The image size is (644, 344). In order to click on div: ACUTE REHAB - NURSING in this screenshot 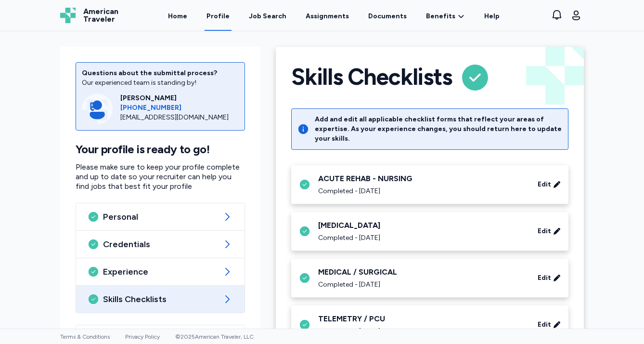, I will do `click(423, 179)`.